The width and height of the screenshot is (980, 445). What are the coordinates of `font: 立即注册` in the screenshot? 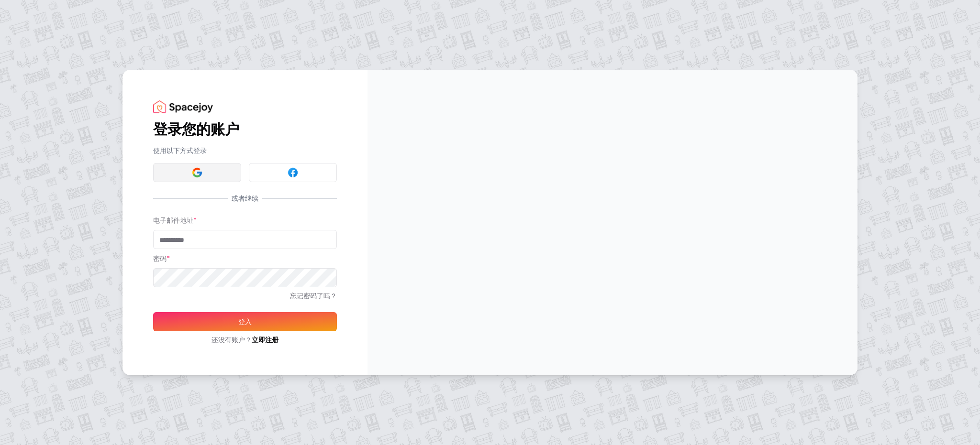 It's located at (265, 340).